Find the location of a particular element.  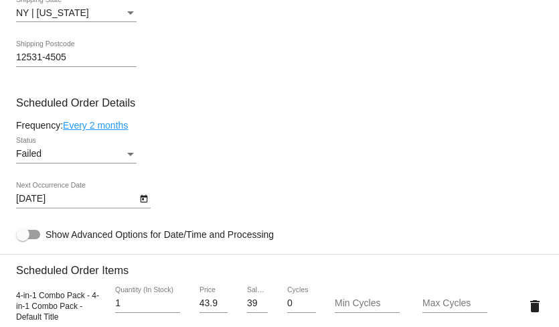

input: Next Occurrence Date is located at coordinates (76, 199).